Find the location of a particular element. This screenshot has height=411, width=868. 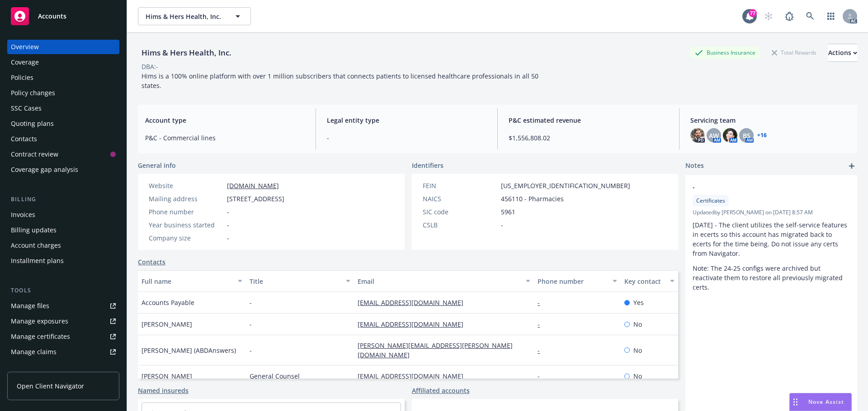

div: Invoices is located at coordinates (23, 215).